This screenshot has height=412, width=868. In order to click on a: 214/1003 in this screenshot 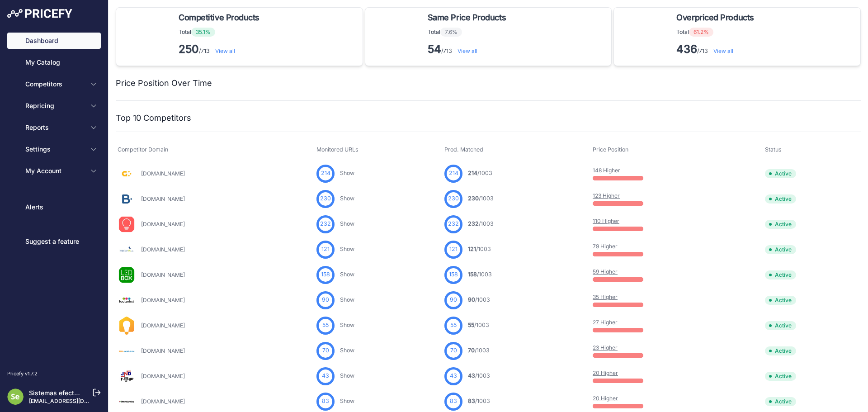, I will do `click(480, 173)`.